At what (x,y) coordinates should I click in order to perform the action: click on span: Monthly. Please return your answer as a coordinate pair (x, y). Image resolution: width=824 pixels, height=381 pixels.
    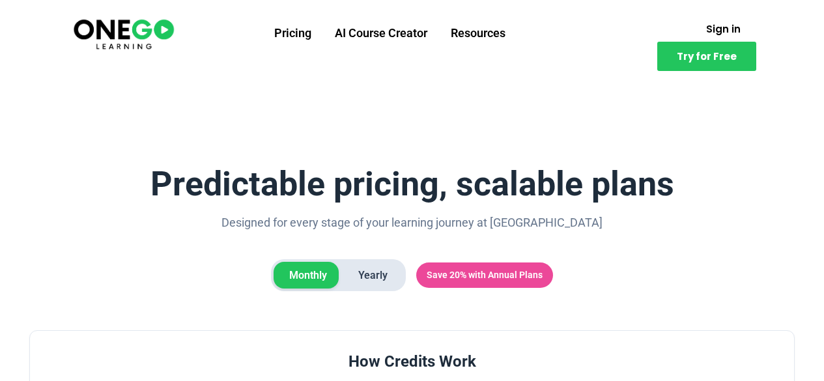
    Looking at the image, I should click on (308, 275).